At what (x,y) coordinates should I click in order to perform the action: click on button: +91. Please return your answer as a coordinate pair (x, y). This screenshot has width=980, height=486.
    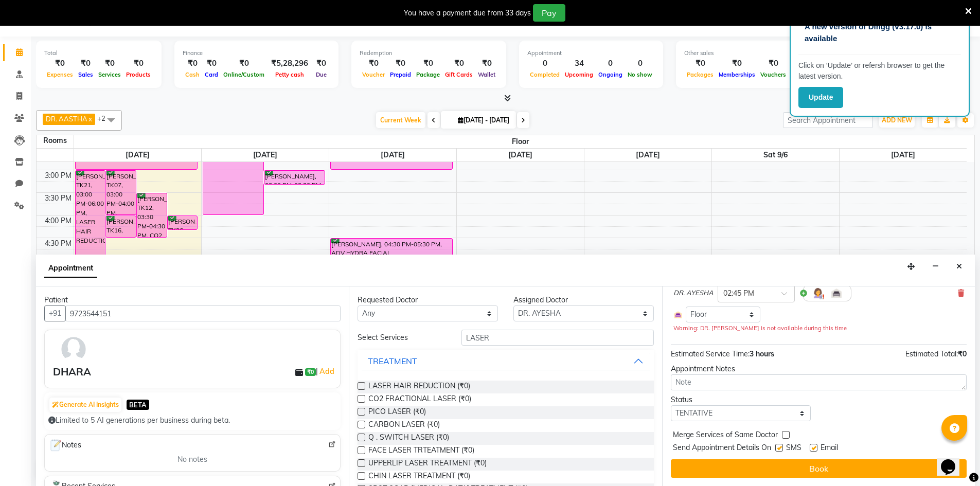
    Looking at the image, I should click on (55, 313).